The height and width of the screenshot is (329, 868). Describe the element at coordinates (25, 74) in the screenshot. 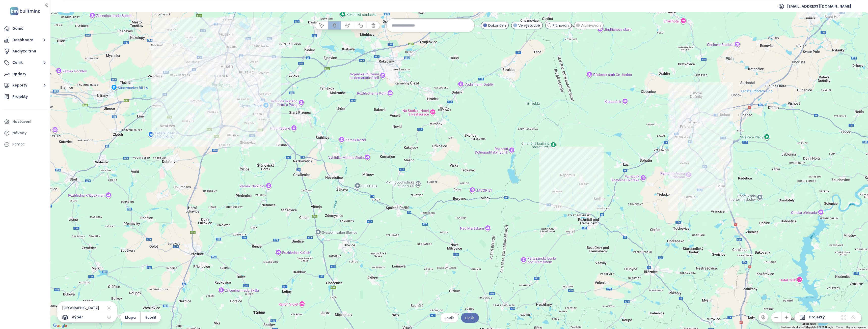

I see `a: Updaty` at that location.